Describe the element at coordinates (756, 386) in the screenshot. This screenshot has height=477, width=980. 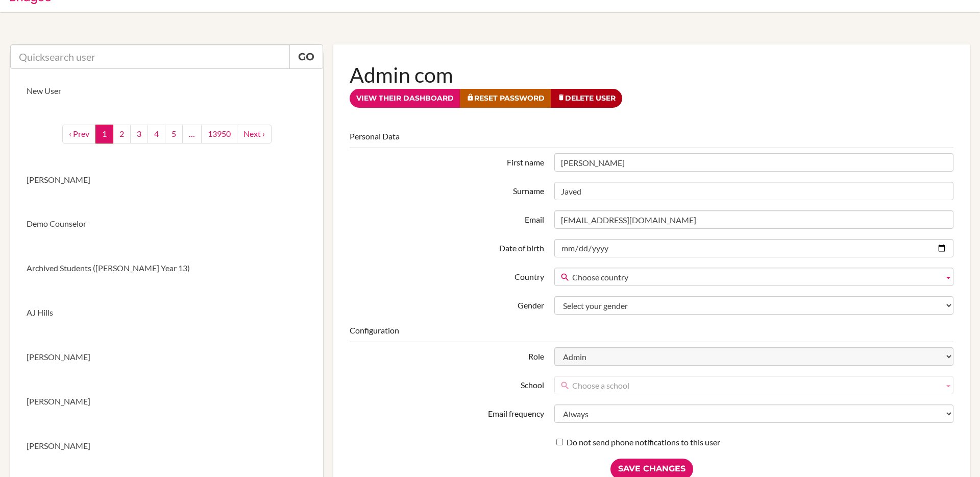
I see `span: Choose a school` at that location.